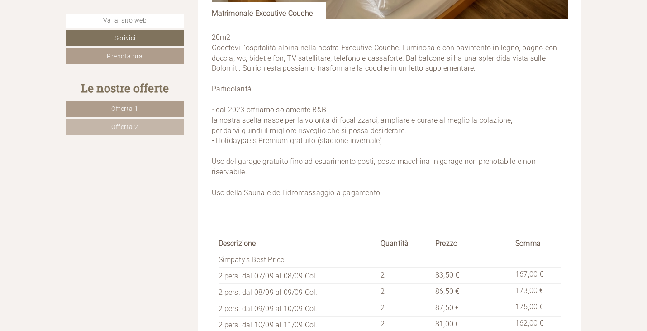  I want to click on th: Descrizione, so click(298, 244).